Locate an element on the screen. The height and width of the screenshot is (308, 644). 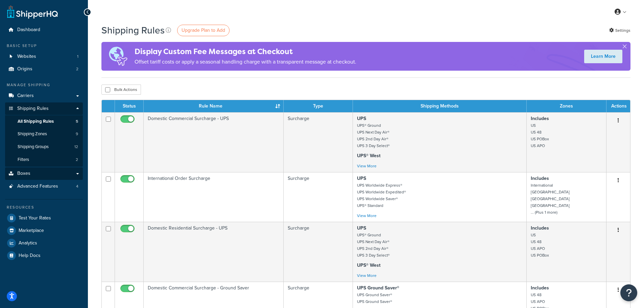
a: Marketplace is located at coordinates (44, 231).